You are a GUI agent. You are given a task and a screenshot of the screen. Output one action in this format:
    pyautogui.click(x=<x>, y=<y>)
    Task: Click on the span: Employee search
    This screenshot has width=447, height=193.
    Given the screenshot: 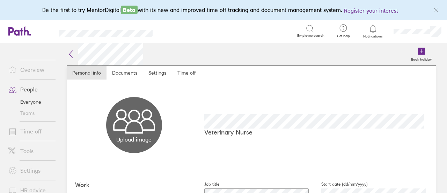 What is the action you would take?
    pyautogui.click(x=311, y=36)
    